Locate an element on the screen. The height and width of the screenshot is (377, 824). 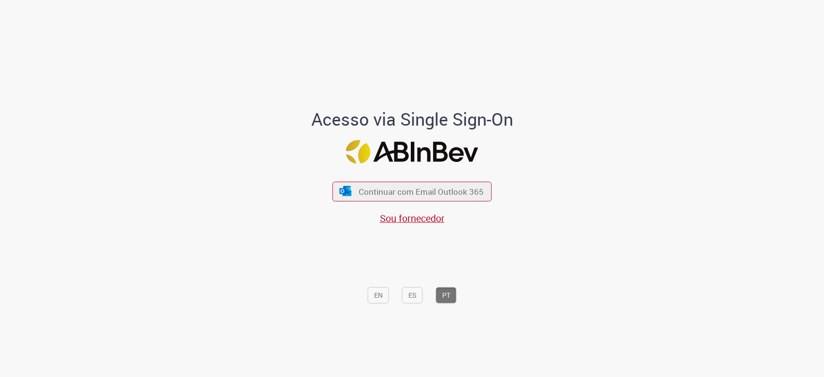
img: ícone Azure/Microsoft 360 is located at coordinates (345, 191).